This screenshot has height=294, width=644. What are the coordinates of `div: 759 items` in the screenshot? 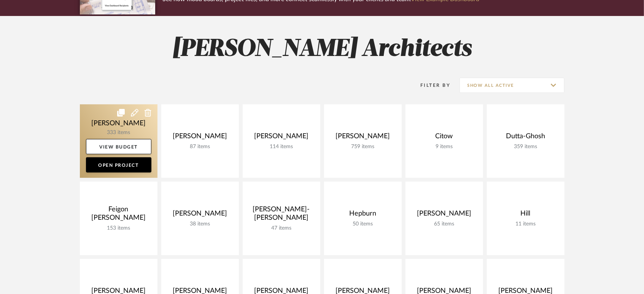 It's located at (363, 147).